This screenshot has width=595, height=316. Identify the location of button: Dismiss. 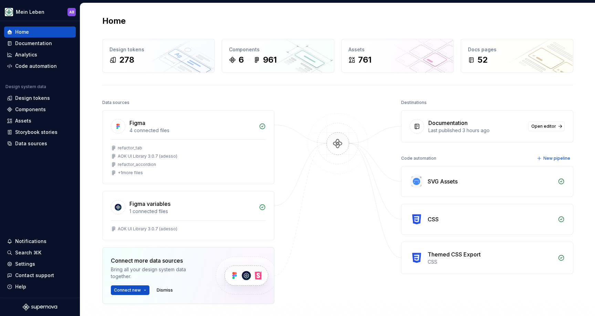
(165, 290).